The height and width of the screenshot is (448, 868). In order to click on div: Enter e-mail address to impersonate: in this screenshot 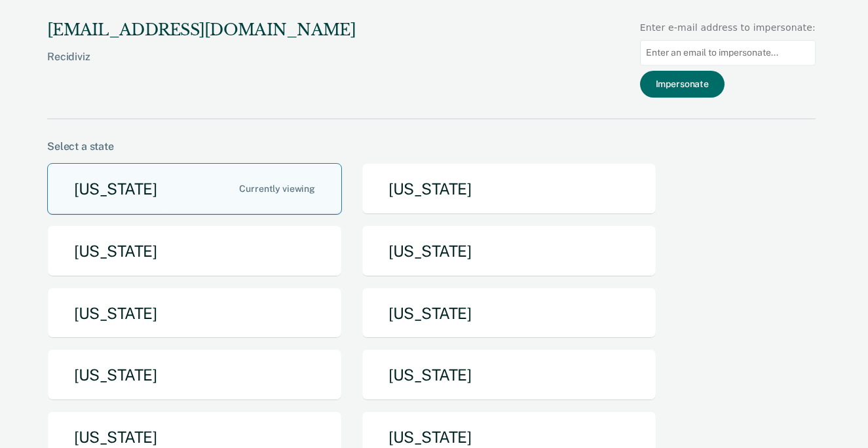, I will do `click(728, 28)`.